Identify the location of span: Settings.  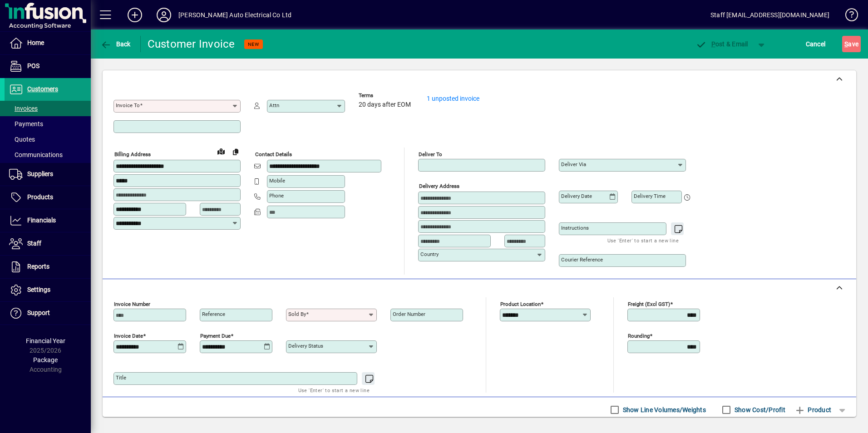
(39, 289).